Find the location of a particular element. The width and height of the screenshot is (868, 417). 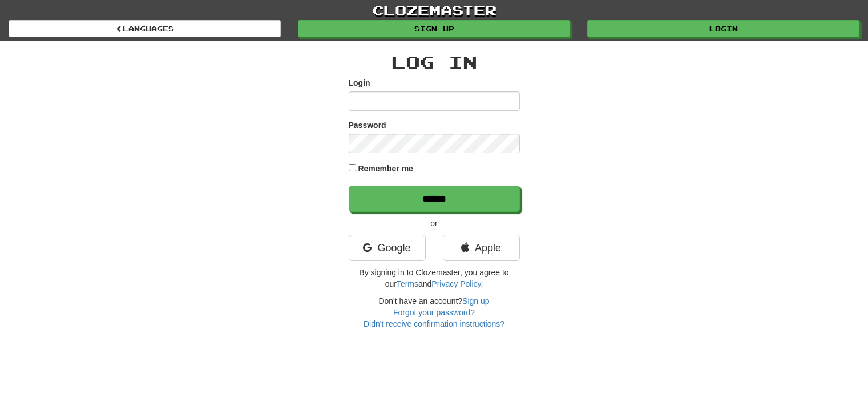

h2: Log In is located at coordinates (434, 62).